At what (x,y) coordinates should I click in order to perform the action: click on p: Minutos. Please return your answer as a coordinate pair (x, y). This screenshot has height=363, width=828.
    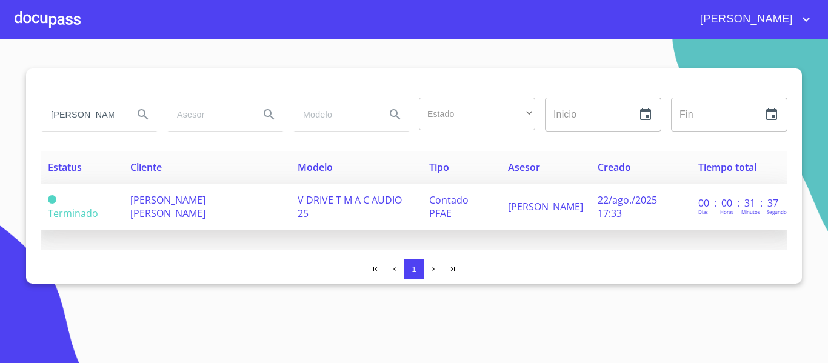
    Looking at the image, I should click on (751, 212).